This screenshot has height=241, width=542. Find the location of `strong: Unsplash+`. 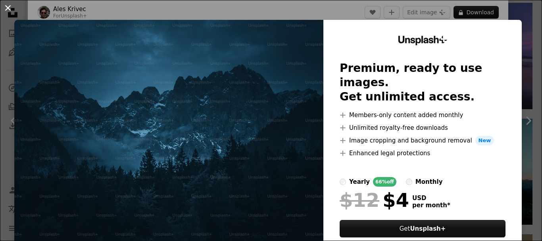

strong: Unsplash+ is located at coordinates (428, 229).